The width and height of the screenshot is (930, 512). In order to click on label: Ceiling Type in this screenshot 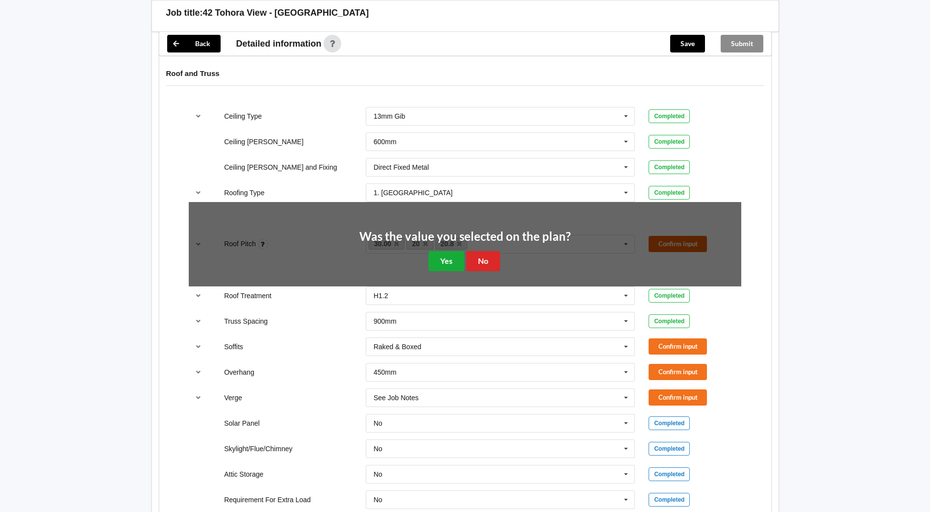, I will do `click(243, 116)`.